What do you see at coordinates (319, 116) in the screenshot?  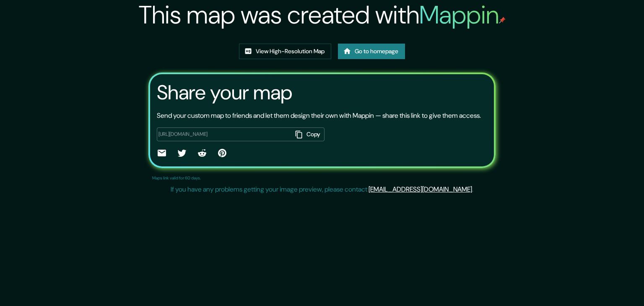 I see `p: Send your custom map to friends and let them design their own with Mappin — share this link to gi...` at bounding box center [319, 116].